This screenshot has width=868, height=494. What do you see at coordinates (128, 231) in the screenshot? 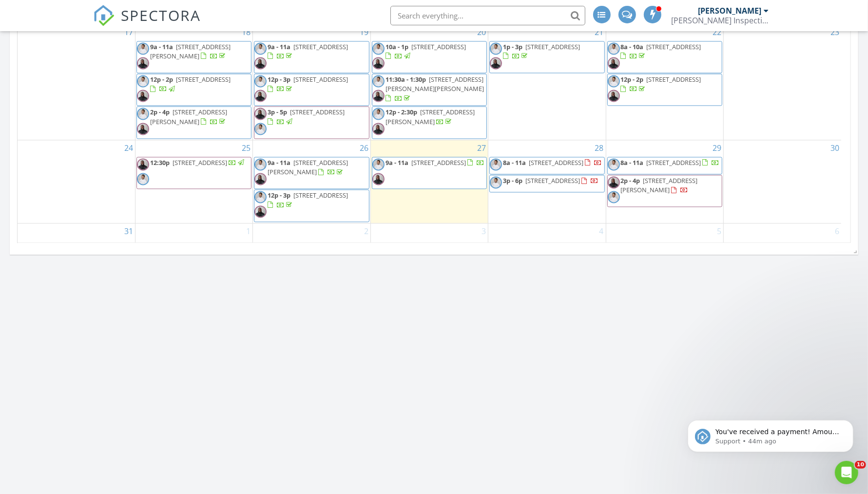
I see `a: Go to August 31, 2025` at bounding box center [128, 231].